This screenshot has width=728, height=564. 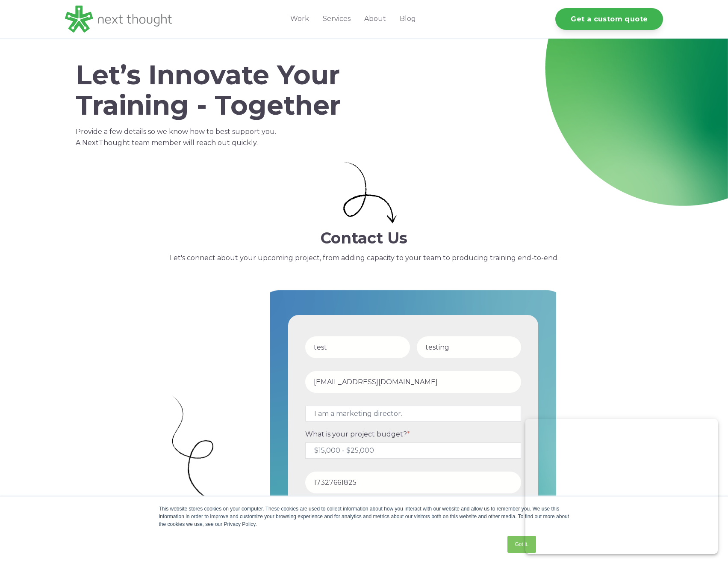 I want to click on div: This website stores cookies on your computer. These cookies are used to collect information about..., so click(x=364, y=517).